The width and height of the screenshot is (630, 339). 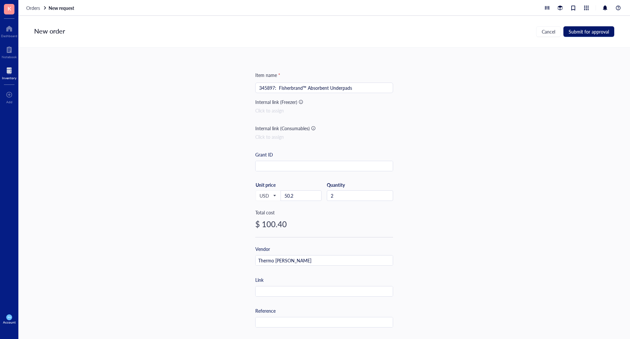 What do you see at coordinates (283, 128) in the screenshot?
I see `div: Internal link (Consumables)` at bounding box center [283, 128].